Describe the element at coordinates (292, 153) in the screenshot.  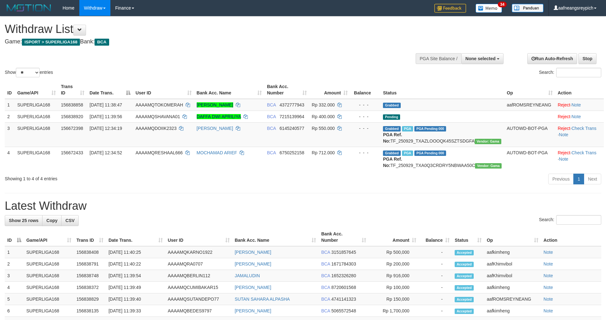
I see `span: Copy 6750252158 to clipboard` at that location.